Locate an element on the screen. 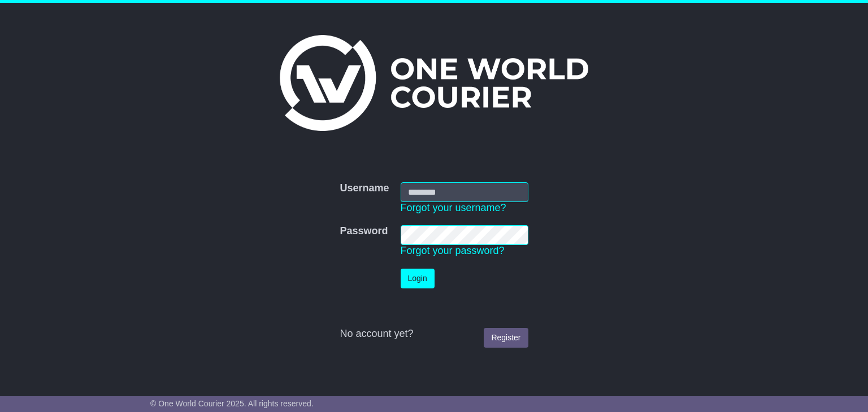  span: © One World Courier 2025. All rights reserved. is located at coordinates (232, 404).